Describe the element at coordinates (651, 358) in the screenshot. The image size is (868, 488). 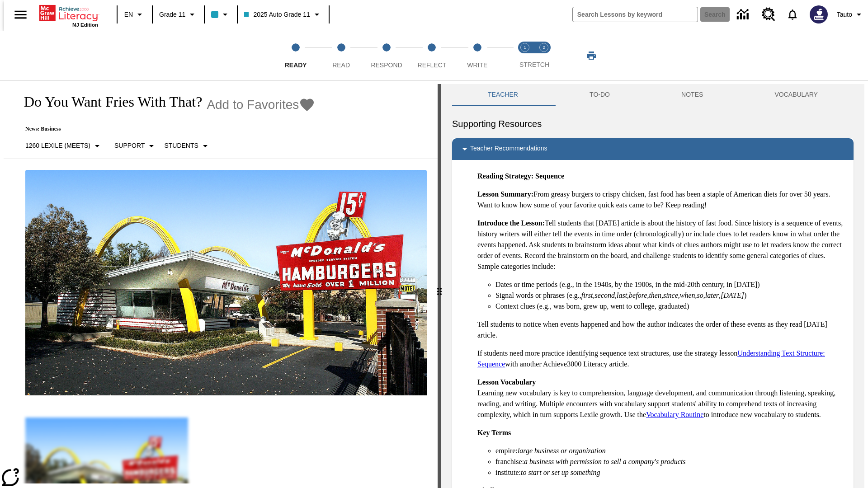
I see `u: Understanding Text Structure: Sequence` at that location.